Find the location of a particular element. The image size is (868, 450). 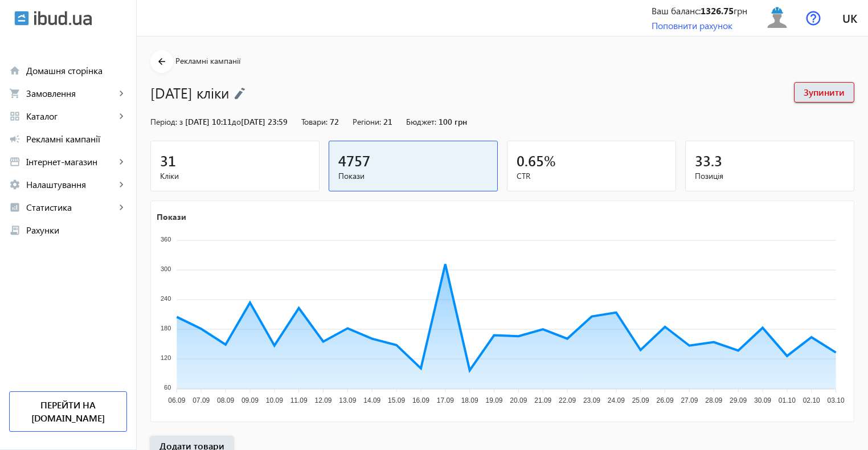

span: Регіони: is located at coordinates (367, 121).